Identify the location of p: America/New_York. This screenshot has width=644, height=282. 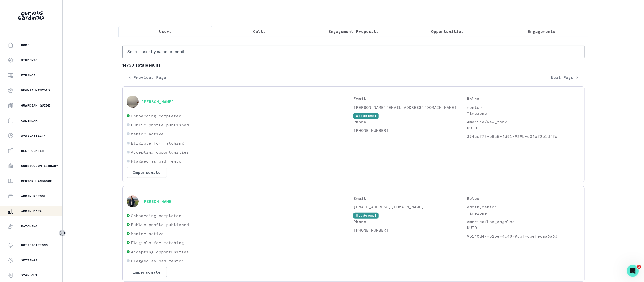
(524, 122).